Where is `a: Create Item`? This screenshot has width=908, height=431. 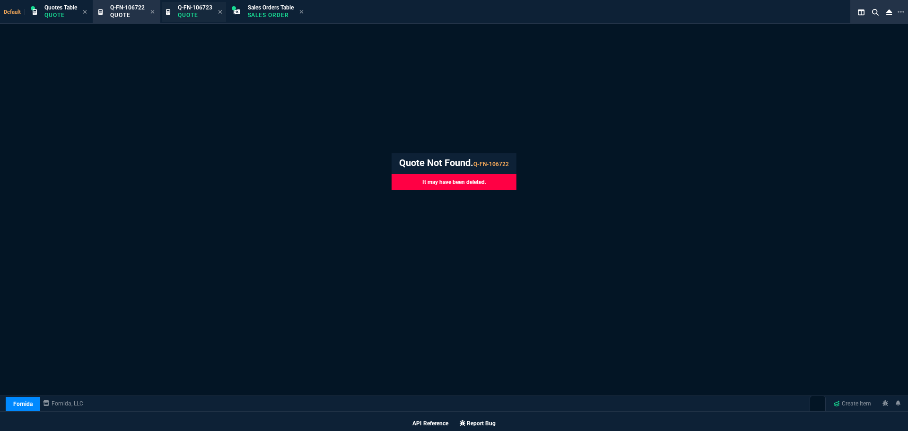
a: Create Item is located at coordinates (852, 403).